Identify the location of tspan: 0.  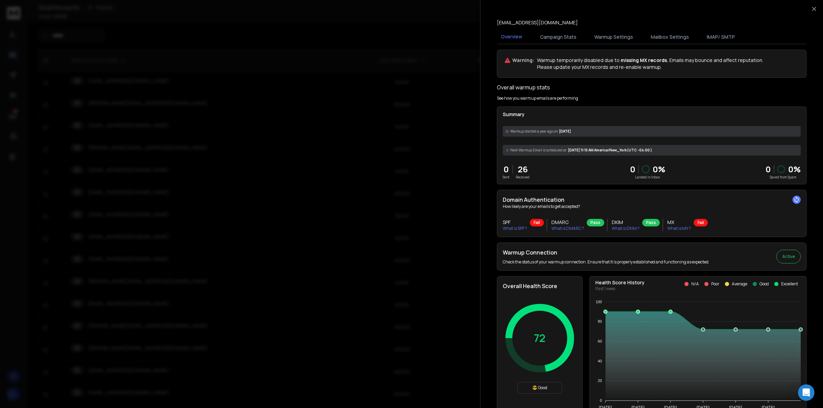
(601, 401).